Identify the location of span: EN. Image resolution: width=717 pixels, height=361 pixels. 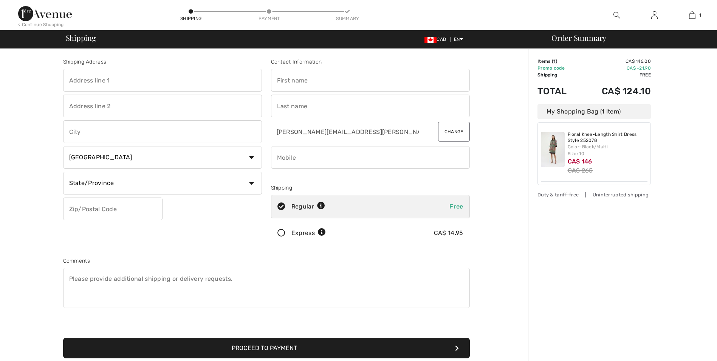
(458, 39).